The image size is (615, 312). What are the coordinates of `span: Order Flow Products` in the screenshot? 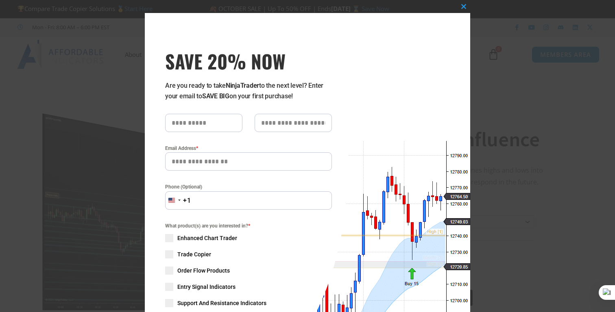 It's located at (203, 271).